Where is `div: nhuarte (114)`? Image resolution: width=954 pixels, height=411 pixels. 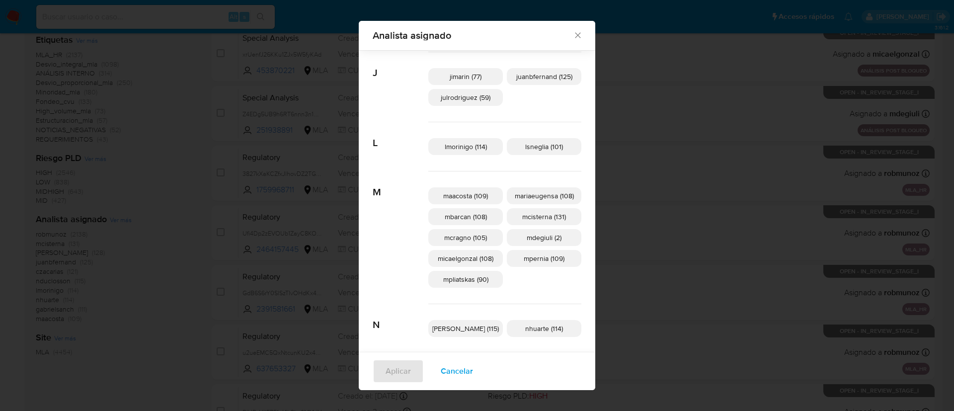
div: nhuarte (114) is located at coordinates (544, 329).